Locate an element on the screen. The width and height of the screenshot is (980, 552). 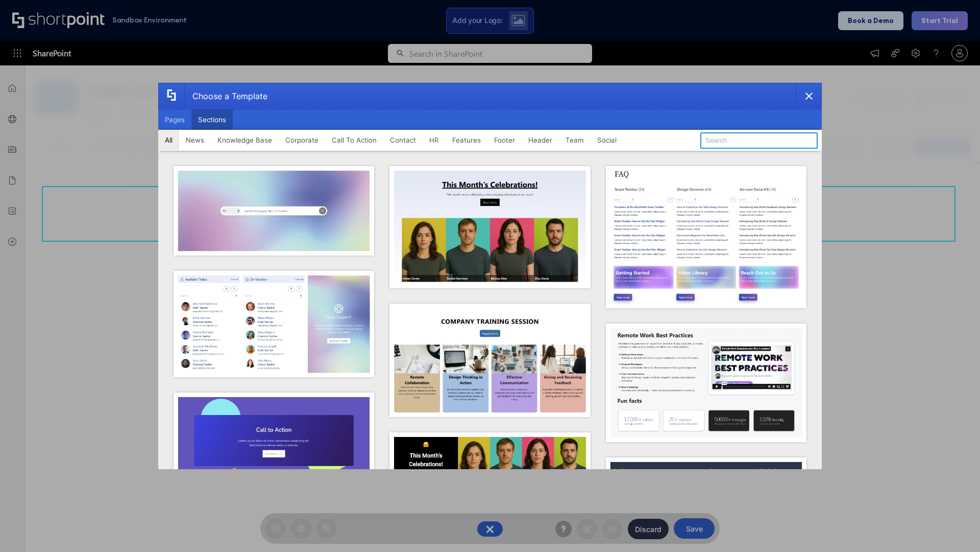
button: All is located at coordinates (169, 140).